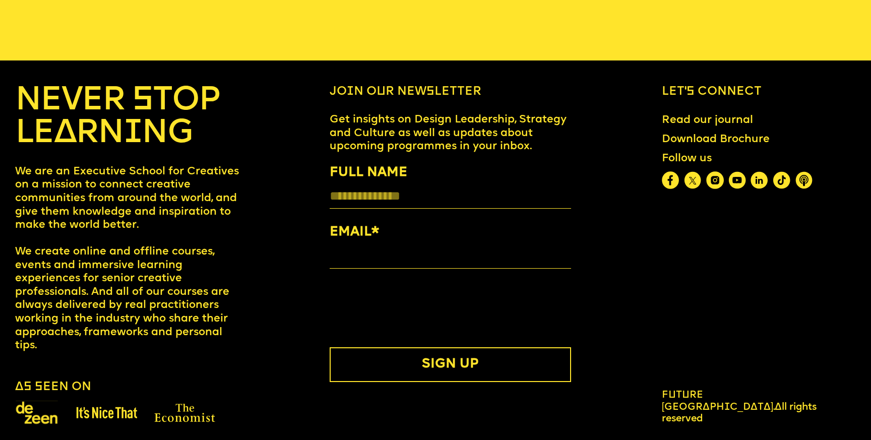 Image resolution: width=871 pixels, height=440 pixels. What do you see at coordinates (759, 92) in the screenshot?
I see `h6: Let’s connect` at bounding box center [759, 92].